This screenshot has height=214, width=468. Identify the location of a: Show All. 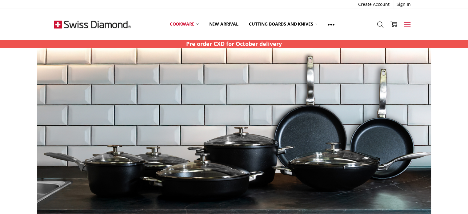
(331, 24).